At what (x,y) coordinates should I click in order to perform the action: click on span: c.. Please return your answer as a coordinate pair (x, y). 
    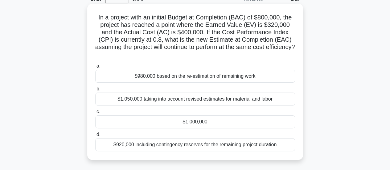
    Looking at the image, I should click on (98, 111).